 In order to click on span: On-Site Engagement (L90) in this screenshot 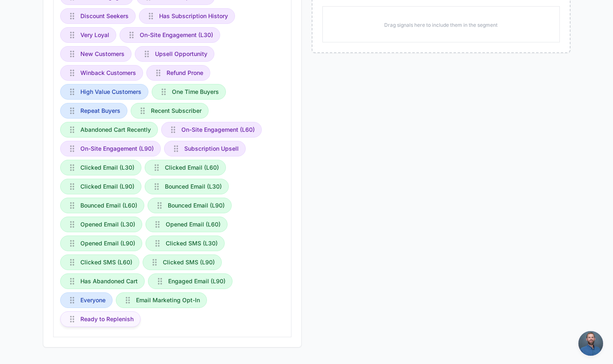, I will do `click(117, 149)`.